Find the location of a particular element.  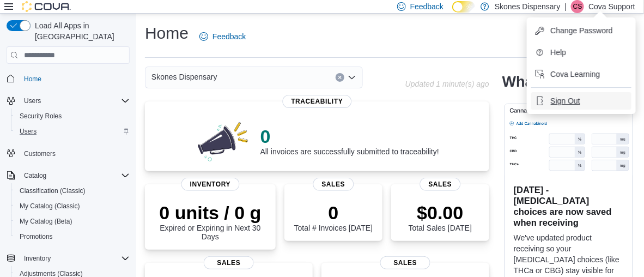

button: Change Password is located at coordinates (582, 31).